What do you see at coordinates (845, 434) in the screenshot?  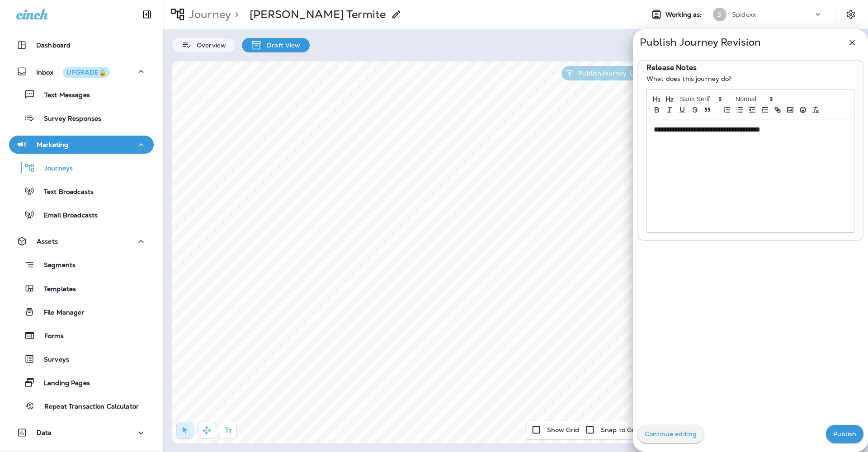 I see `p: Publish` at bounding box center [845, 434].